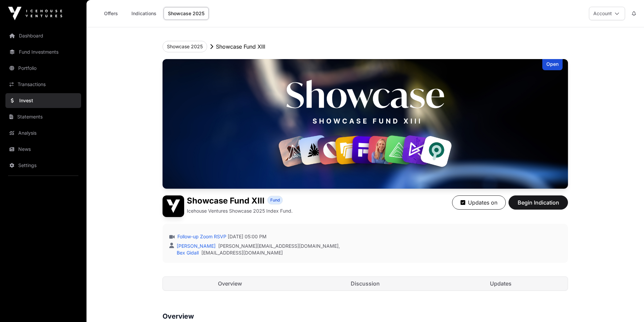  What do you see at coordinates (365, 316) in the screenshot?
I see `h3: Overview` at bounding box center [365, 316].